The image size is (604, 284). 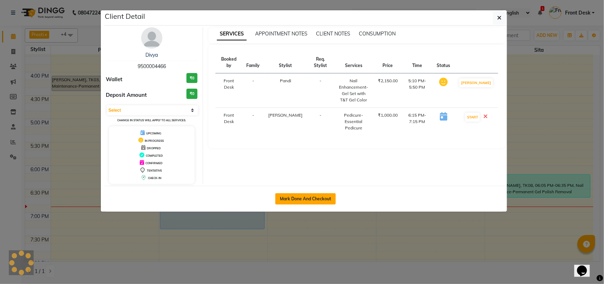 What do you see at coordinates (155, 178) in the screenshot?
I see `span: CHECK-IN` at bounding box center [155, 178].